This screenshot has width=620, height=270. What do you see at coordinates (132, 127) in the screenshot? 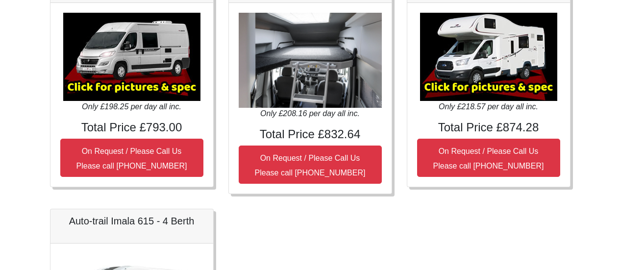
I see `h4: Total Price £793.00` at bounding box center [132, 127].